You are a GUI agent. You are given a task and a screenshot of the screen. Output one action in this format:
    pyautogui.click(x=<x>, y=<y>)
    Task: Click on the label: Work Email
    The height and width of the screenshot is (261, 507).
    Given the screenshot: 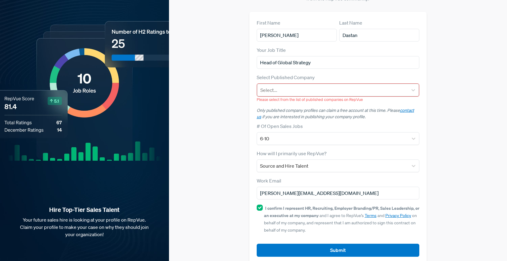 What is the action you would take?
    pyautogui.click(x=269, y=181)
    